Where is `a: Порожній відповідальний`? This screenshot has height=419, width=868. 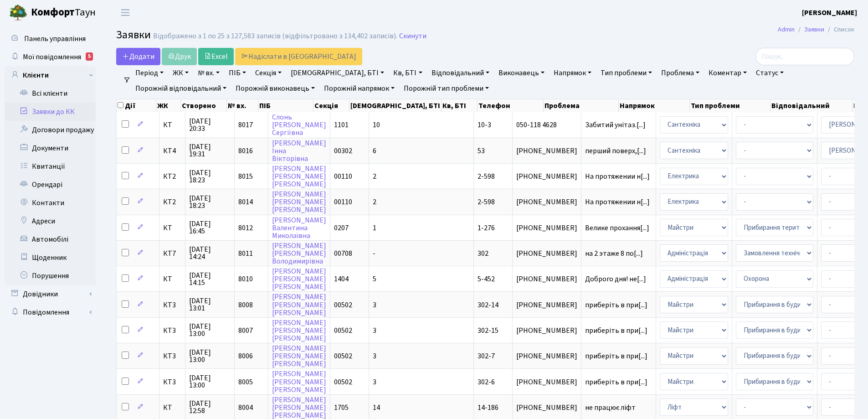
a: Порожній відповідальний is located at coordinates (181, 89).